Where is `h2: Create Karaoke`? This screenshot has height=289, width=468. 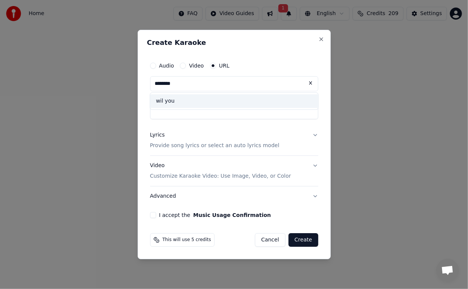
h2: Create Karaoke is located at coordinates (234, 43).